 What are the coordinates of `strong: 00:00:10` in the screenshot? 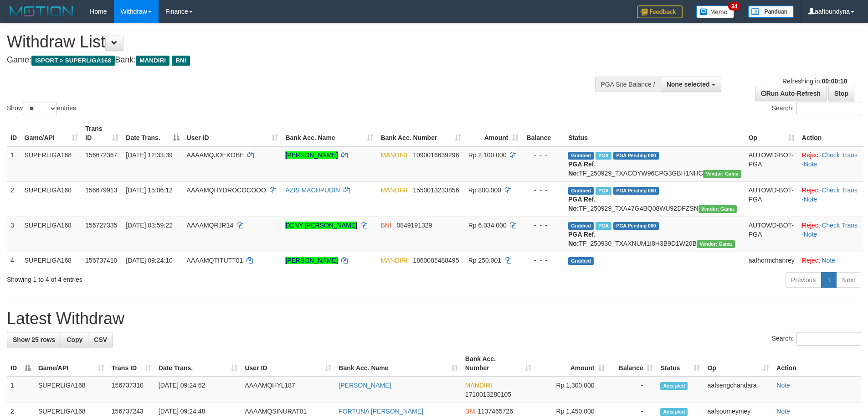 It's located at (834, 81).